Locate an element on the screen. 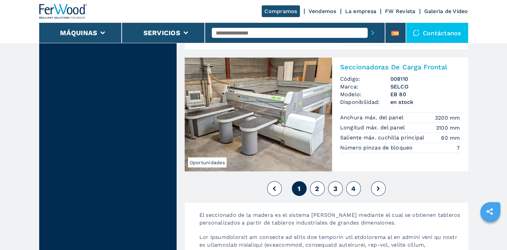  button: submit-button is located at coordinates (372, 33).